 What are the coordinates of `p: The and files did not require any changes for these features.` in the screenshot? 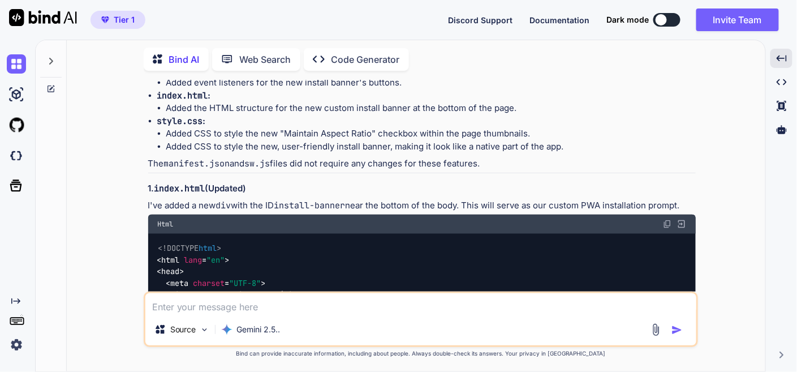 It's located at (422, 164).